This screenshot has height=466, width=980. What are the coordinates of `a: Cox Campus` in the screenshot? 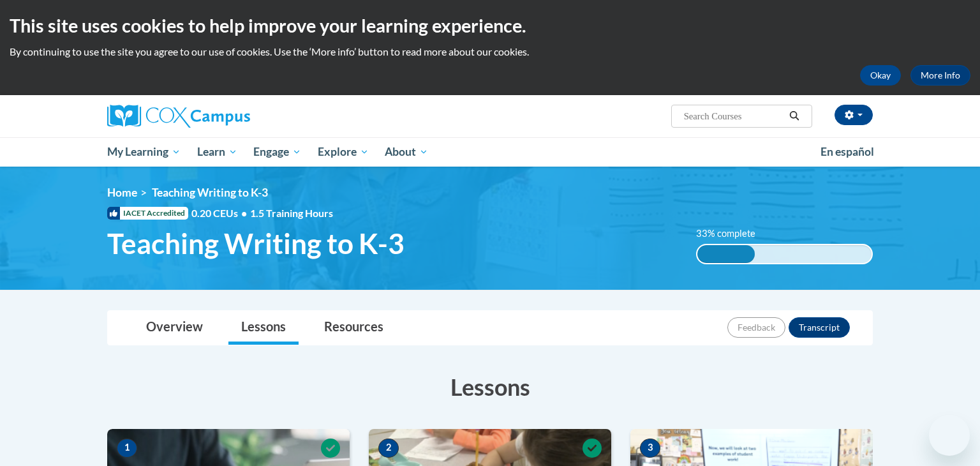 It's located at (228, 116).